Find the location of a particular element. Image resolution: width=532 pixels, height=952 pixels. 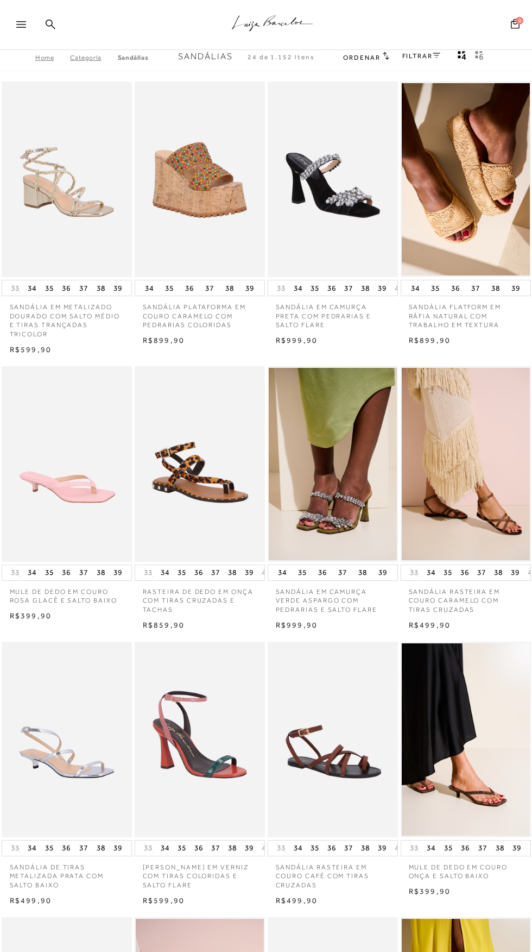

p: SANDÁLIA EM CAMURÇA VERDE ASPARGO COM PEDRARIAS E SALTO FLARE is located at coordinates (333, 598).